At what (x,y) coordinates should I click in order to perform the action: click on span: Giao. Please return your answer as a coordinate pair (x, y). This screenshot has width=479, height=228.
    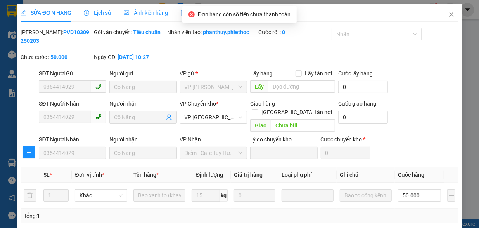
    Looking at the image, I should click on (260, 125).